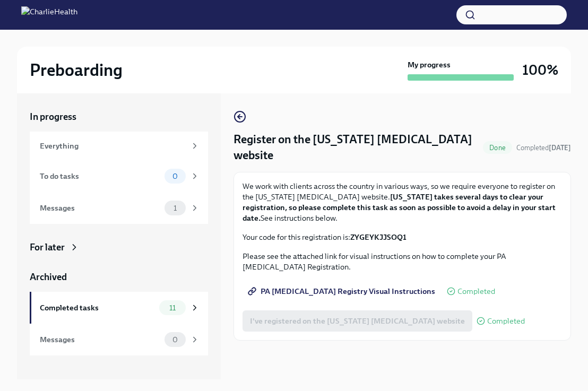 The image size is (588, 391). Describe the element at coordinates (118, 247) in the screenshot. I see `a: For later` at that location.